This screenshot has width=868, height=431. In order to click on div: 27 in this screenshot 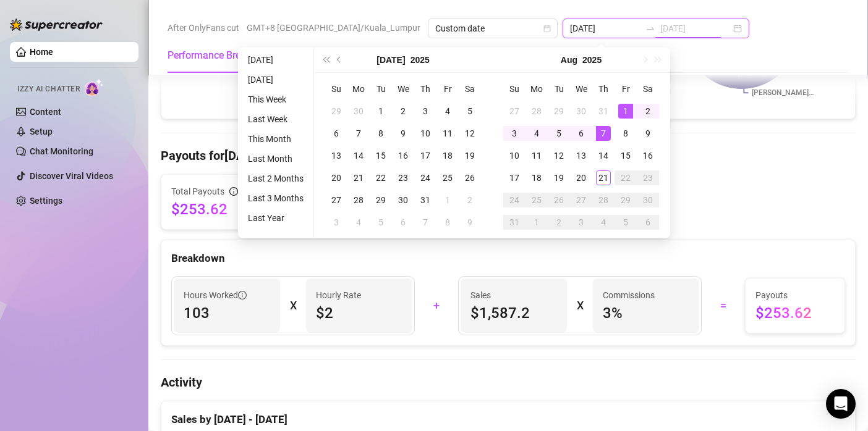, I will do `click(336, 200)`.